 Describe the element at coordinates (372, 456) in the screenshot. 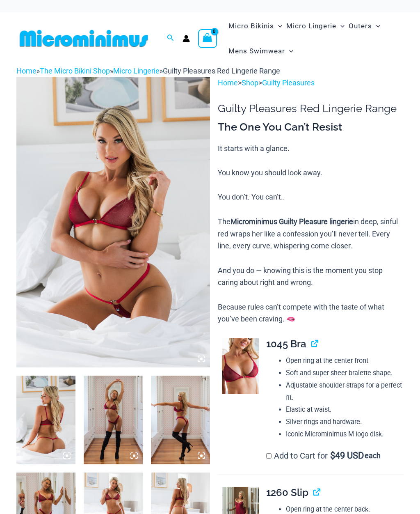

I see `span: each` at that location.